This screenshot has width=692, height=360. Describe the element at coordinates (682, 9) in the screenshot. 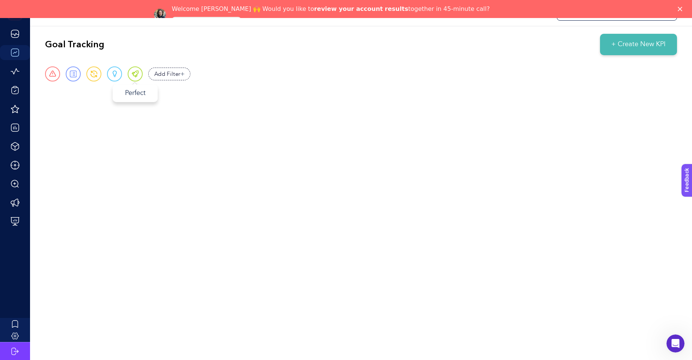

I see `div: Close` at that location.